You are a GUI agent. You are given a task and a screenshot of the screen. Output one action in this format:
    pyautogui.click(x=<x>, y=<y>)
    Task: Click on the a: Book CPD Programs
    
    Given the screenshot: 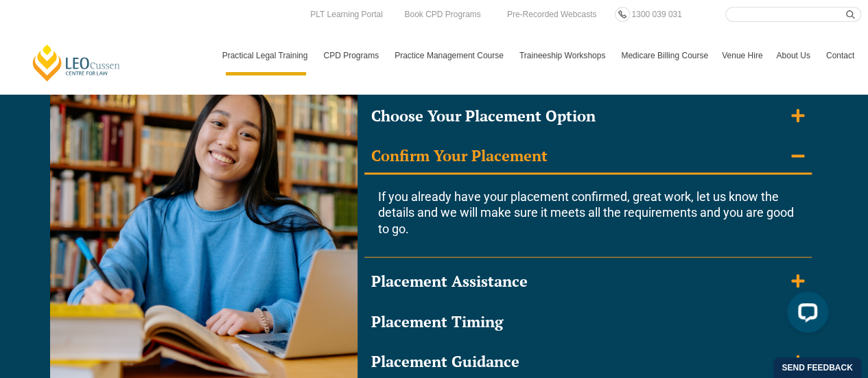 What is the action you would take?
    pyautogui.click(x=442, y=14)
    